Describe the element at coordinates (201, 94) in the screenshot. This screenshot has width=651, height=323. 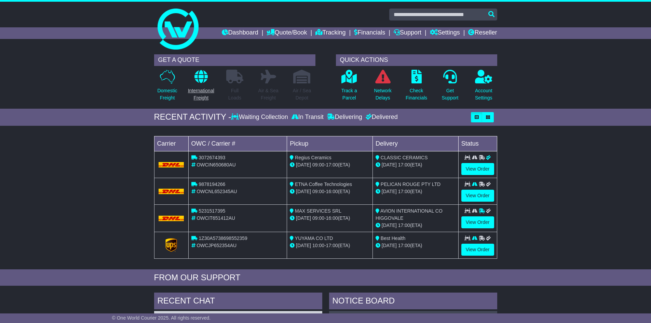
I see `p: International Freight` at that location.